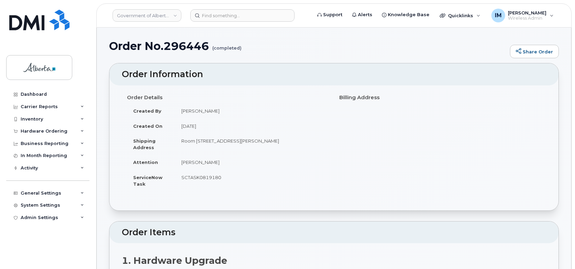 The image size is (575, 269). Describe the element at coordinates (146, 162) in the screenshot. I see `strong: Attention` at that location.